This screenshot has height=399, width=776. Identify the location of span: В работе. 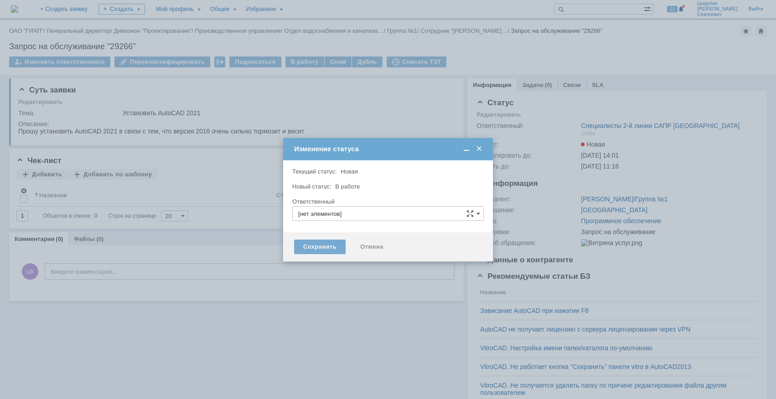
(347, 186).